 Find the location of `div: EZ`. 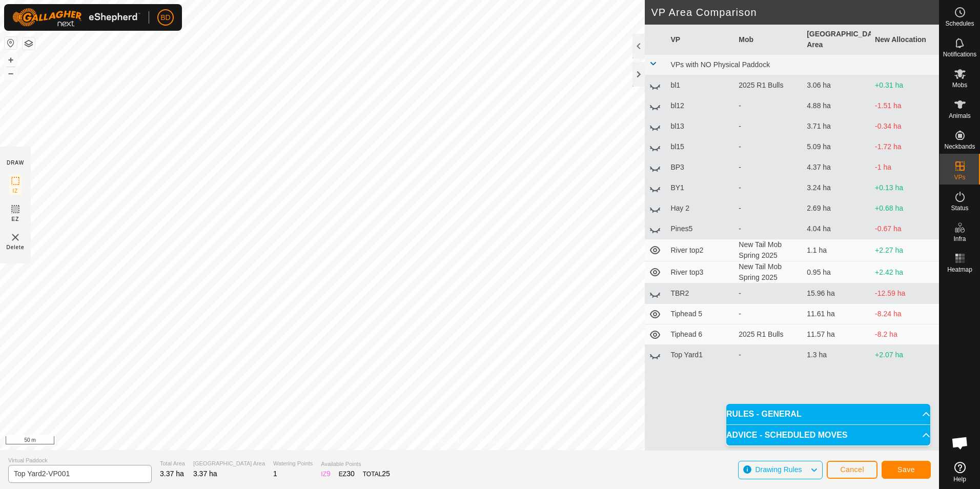

div: EZ is located at coordinates (347, 474).